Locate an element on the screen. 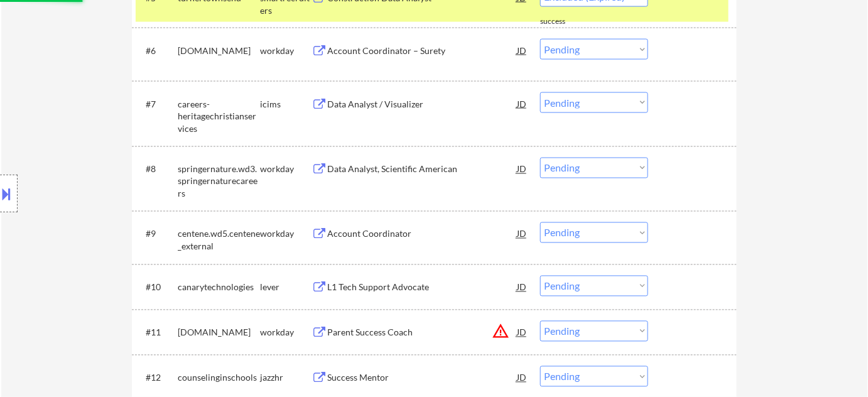 Image resolution: width=868 pixels, height=397 pixels. div: Data Analyst, Scientific American is located at coordinates (422, 170).